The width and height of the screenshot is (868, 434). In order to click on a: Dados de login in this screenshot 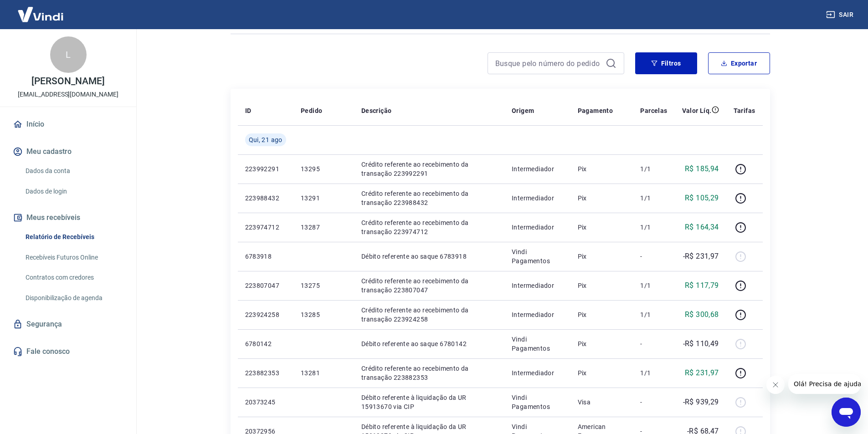, I will do `click(73, 191)`.